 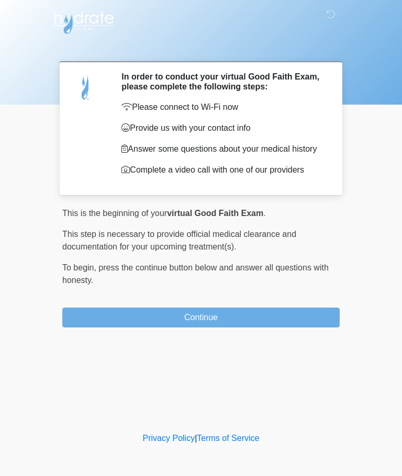 I want to click on img: Agent Avatar, so click(x=86, y=87).